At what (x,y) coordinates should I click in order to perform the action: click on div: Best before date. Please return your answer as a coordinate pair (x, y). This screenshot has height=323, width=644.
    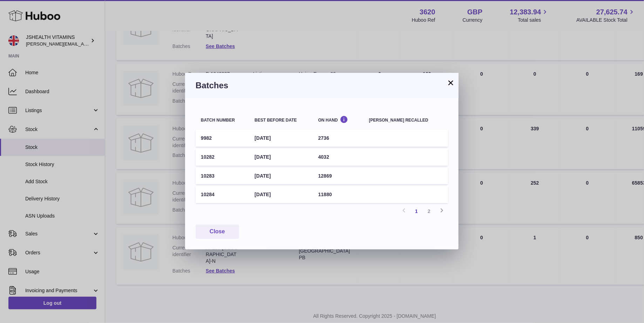
    Looking at the image, I should click on (281, 120).